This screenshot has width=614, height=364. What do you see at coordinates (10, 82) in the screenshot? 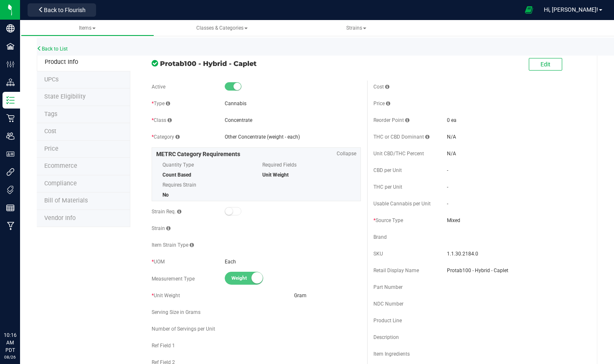
I see `inline-svg: Distribution` at bounding box center [10, 82].